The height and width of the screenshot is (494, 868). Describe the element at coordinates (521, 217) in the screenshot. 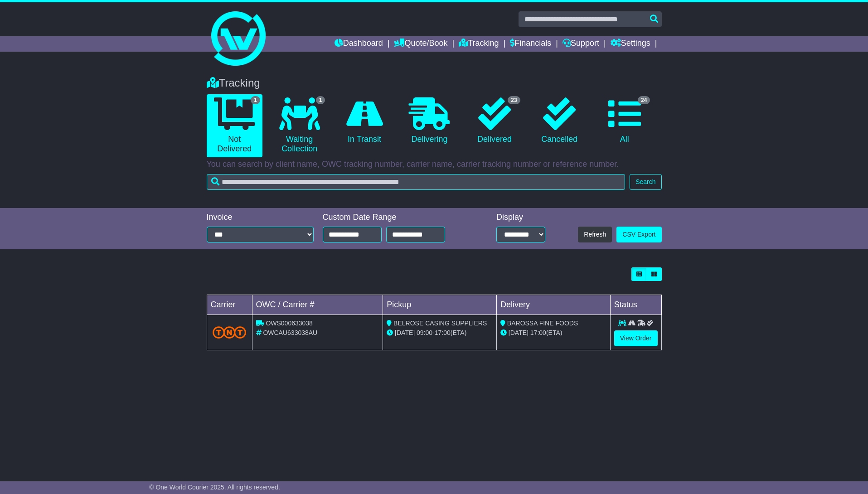

I see `div: Display` at that location.